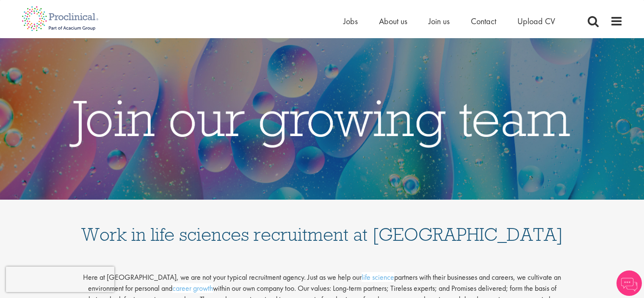 The height and width of the screenshot is (298, 644). I want to click on a: About us, so click(393, 21).